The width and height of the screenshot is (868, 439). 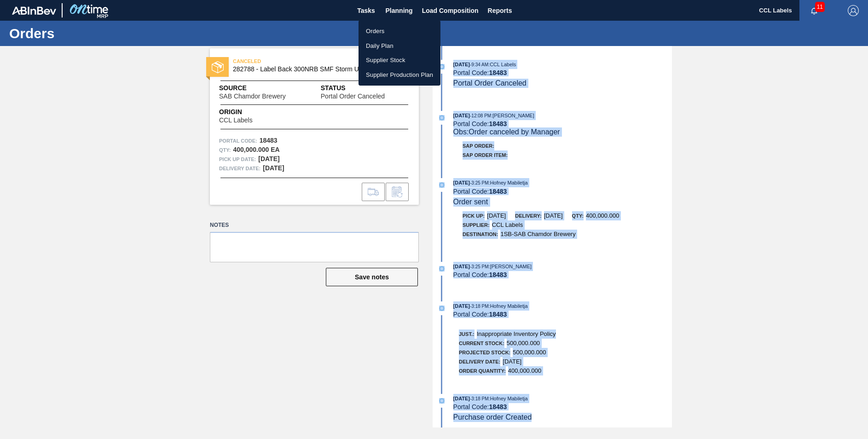 What do you see at coordinates (400, 46) in the screenshot?
I see `a: Daily Plan` at bounding box center [400, 46].